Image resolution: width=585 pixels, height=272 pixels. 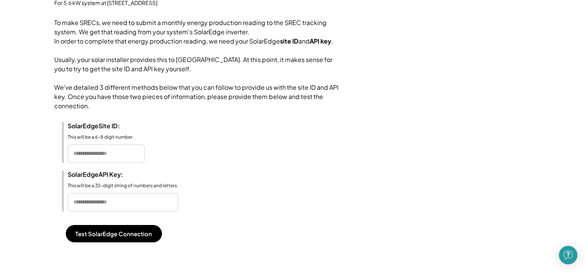 I want to click on div: This will be a 6-8 digit number., so click(x=106, y=137).